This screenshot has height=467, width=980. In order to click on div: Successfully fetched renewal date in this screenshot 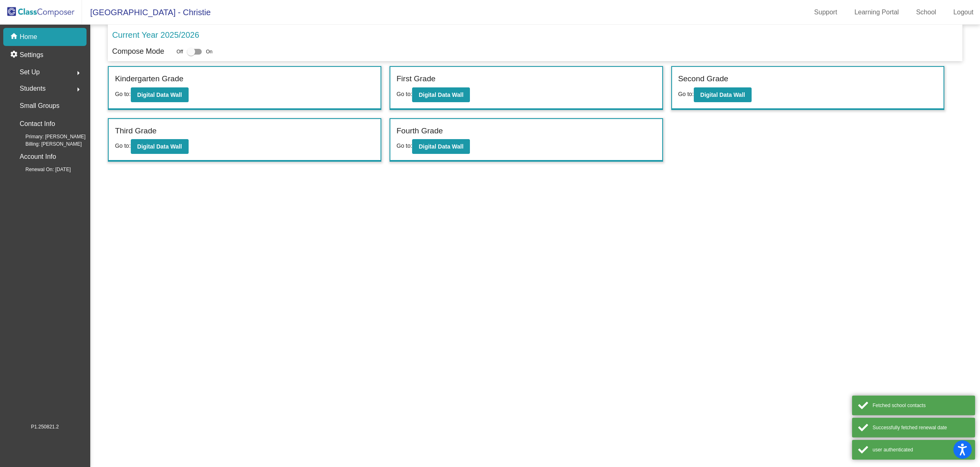, I will do `click(921, 427)`.